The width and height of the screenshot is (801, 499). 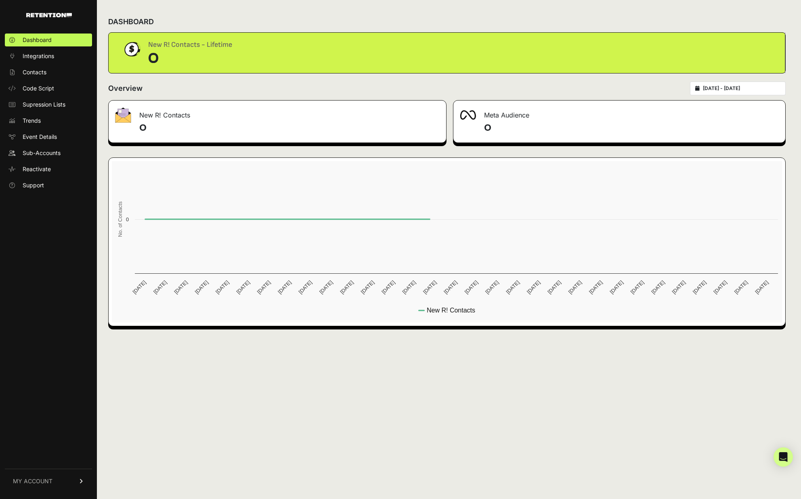 I want to click on a: Code Script, so click(x=48, y=88).